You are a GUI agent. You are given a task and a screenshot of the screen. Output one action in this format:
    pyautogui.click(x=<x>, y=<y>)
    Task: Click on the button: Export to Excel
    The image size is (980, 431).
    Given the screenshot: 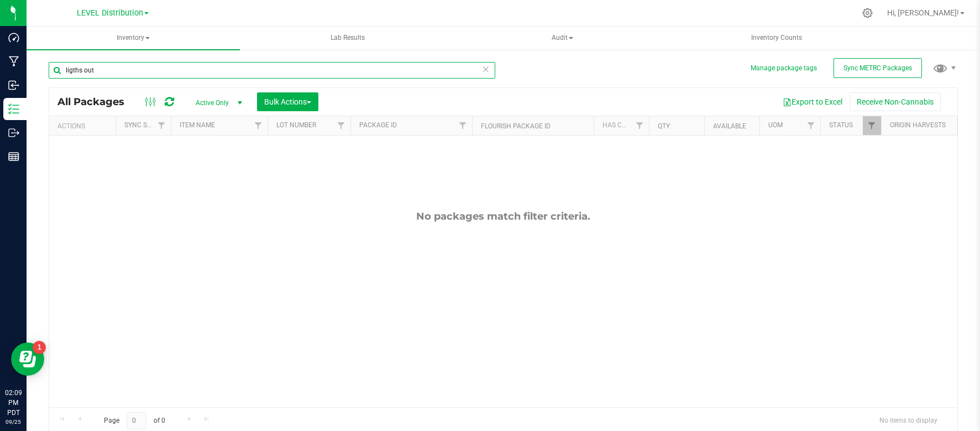 What is the action you would take?
    pyautogui.click(x=813, y=101)
    